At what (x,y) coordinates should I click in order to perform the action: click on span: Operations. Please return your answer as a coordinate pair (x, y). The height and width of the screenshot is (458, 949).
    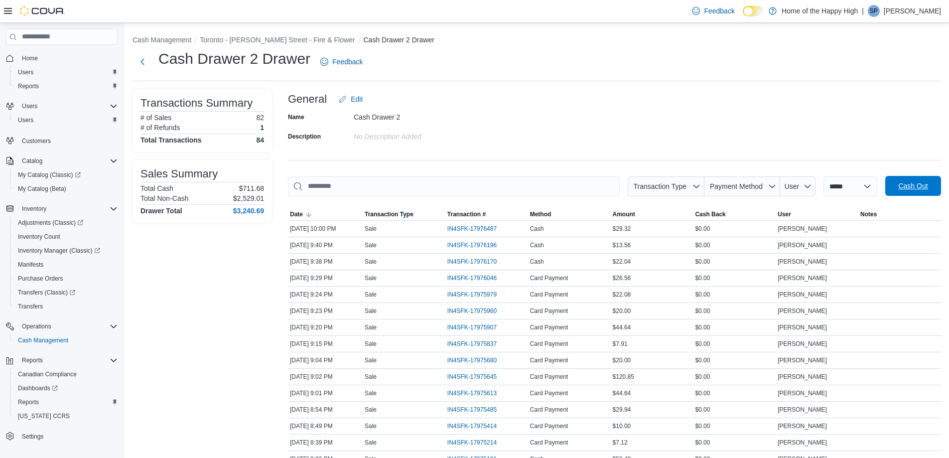
    Looking at the image, I should click on (36, 326).